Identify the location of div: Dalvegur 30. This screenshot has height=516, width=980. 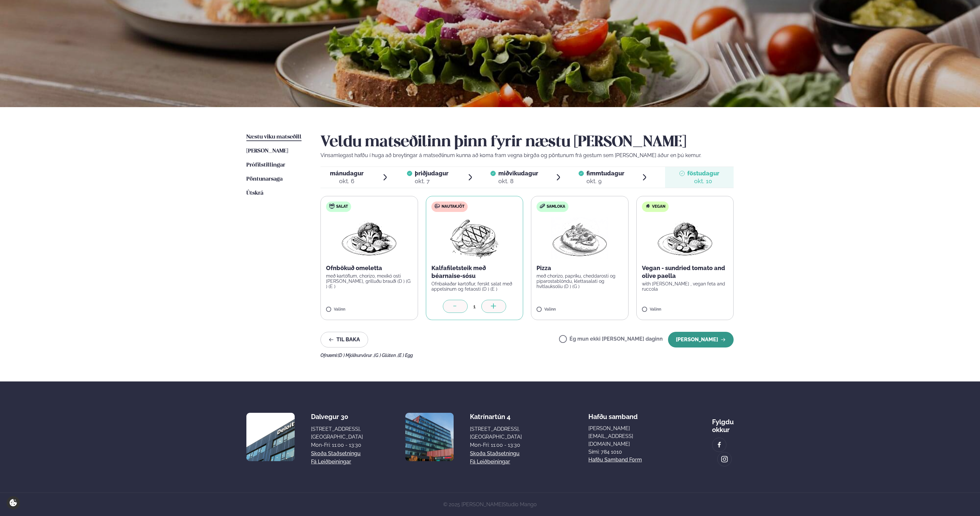
(337, 417).